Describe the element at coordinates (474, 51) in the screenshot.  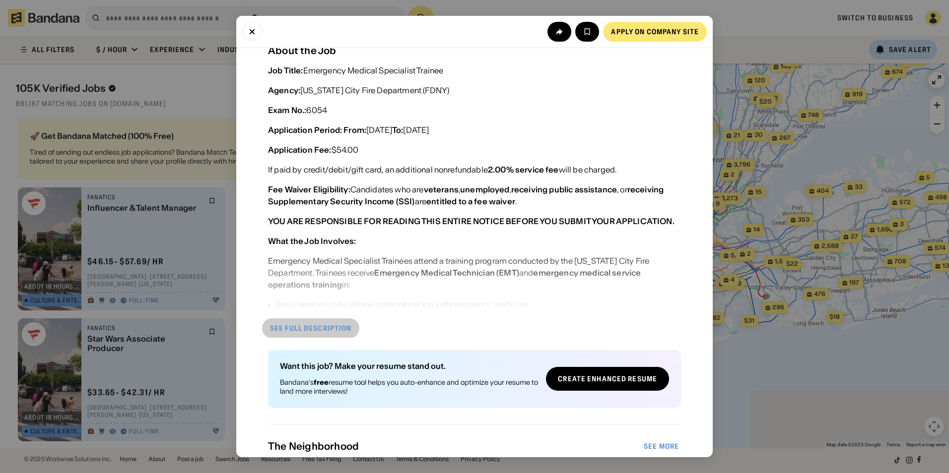
I see `div: About the Job` at that location.